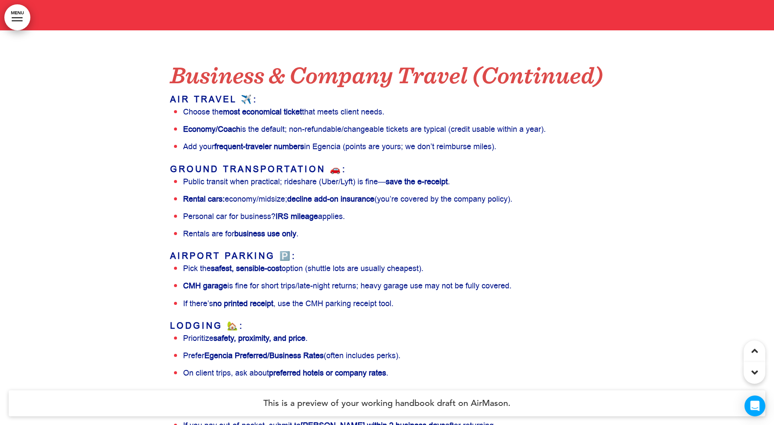  What do you see at coordinates (246, 269) in the screenshot?
I see `strong: safest, sensible-cost` at bounding box center [246, 269].